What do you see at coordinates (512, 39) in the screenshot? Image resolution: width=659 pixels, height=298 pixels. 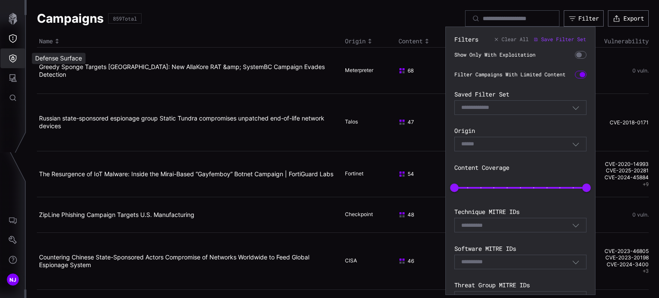 I see `button: Clear All` at bounding box center [512, 39].